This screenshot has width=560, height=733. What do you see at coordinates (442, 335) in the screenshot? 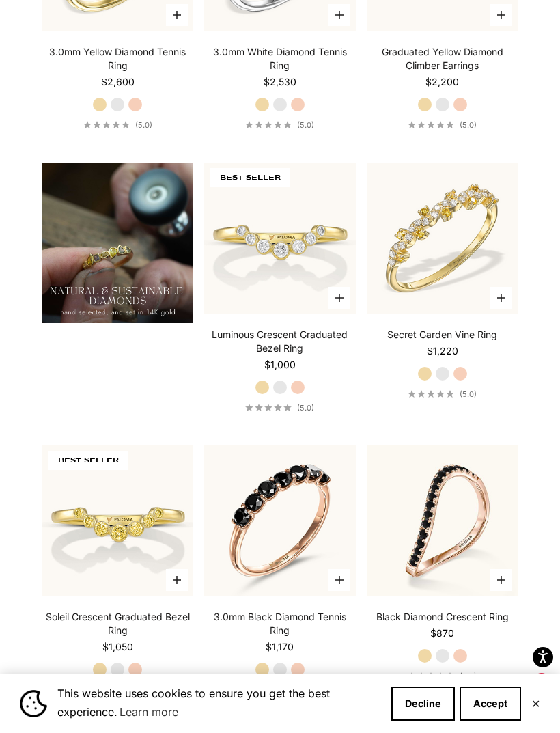
I see `a: Secret Garden Vine Ring` at bounding box center [442, 335].